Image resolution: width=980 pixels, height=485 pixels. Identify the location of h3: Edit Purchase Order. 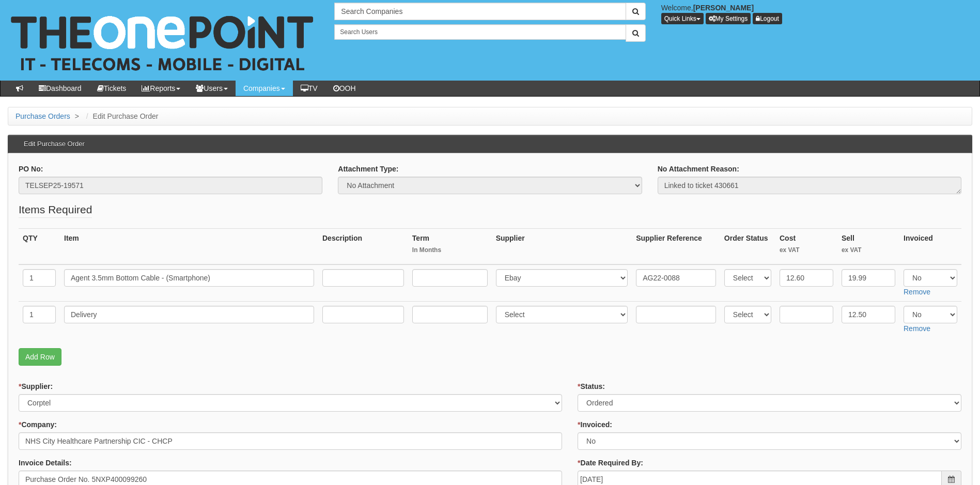
(54, 144).